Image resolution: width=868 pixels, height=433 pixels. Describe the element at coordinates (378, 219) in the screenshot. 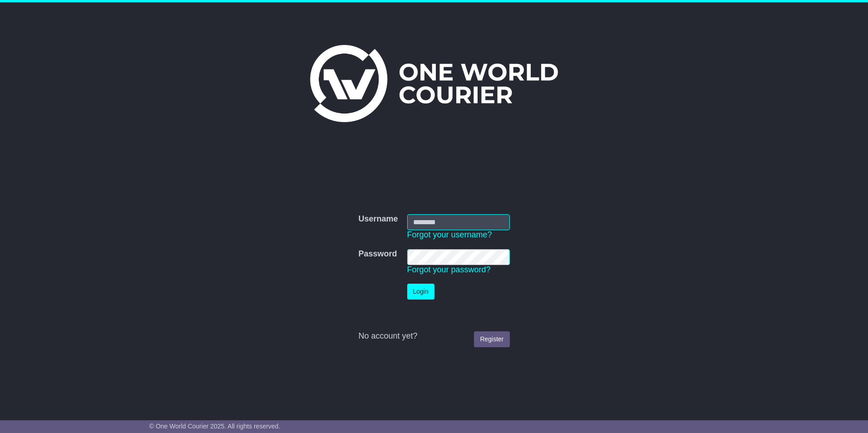

I see `label: Username` at that location.